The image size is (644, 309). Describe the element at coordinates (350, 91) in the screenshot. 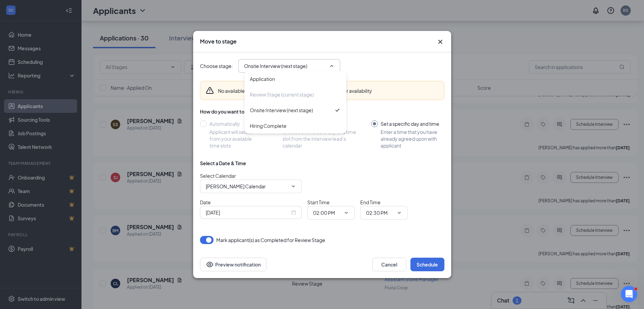

I see `button: Add your availability` at that location.